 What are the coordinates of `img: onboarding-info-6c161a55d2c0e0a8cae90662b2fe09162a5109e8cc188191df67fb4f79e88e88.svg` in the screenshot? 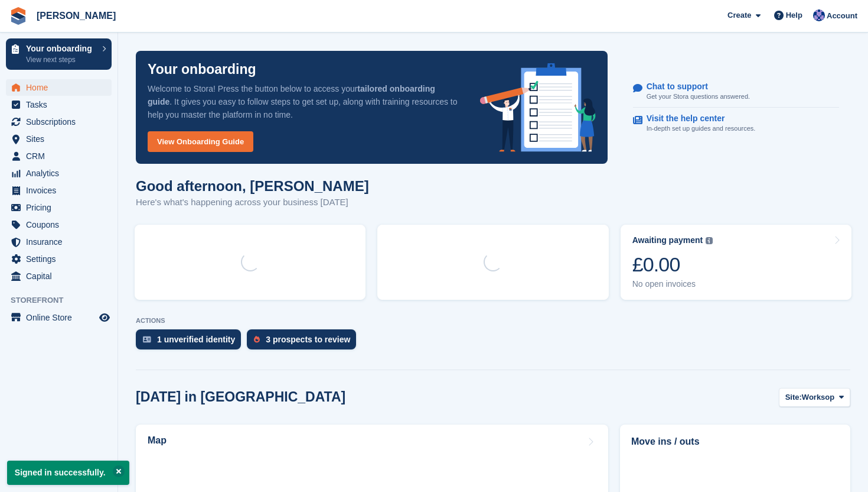 It's located at (538, 108).